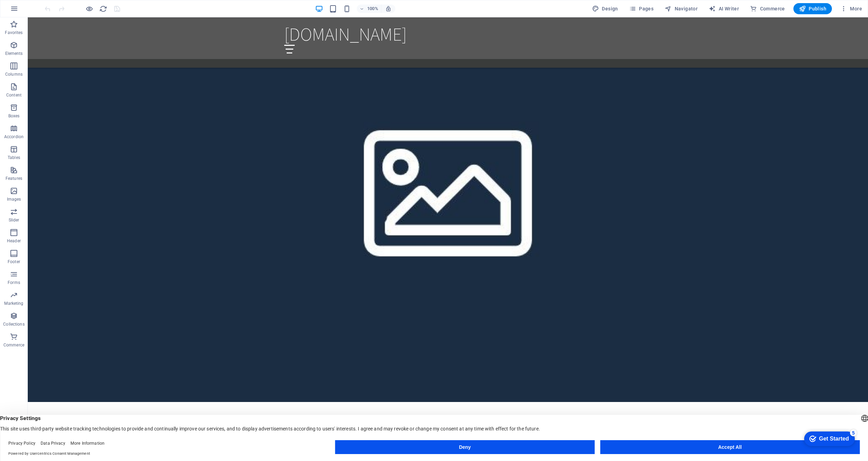 This screenshot has width=868, height=461. I want to click on span: AI Writer, so click(724, 9).